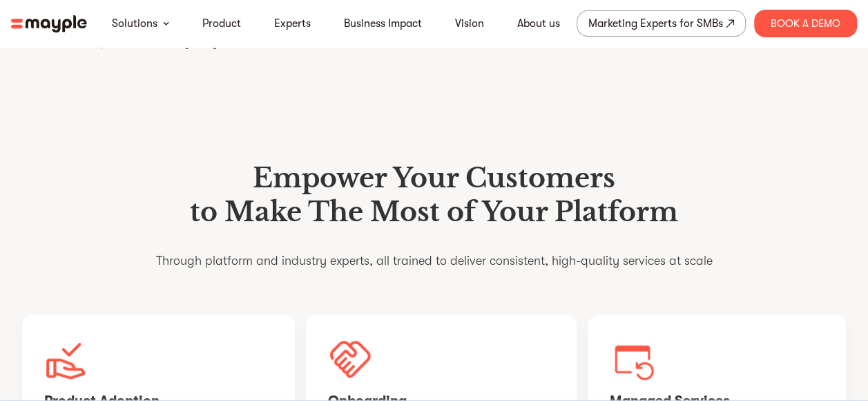  I want to click on div: Marketing Experts for SMBs, so click(656, 23).